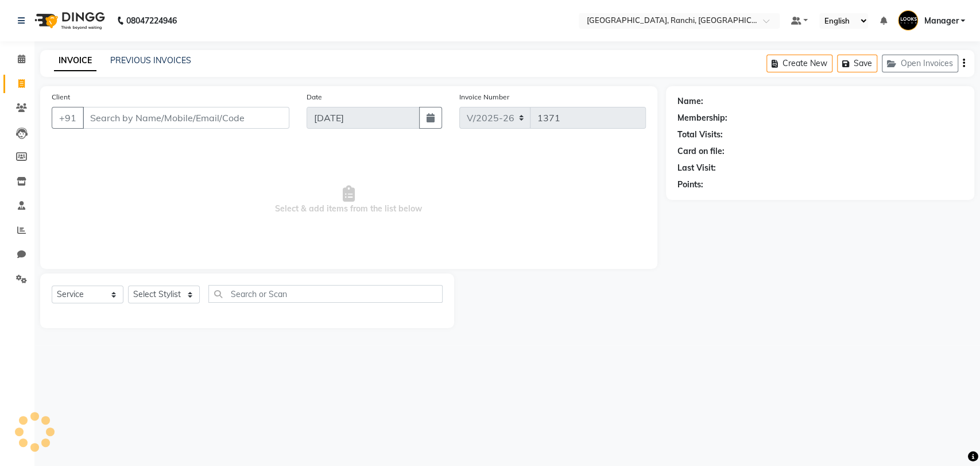 This screenshot has width=980, height=466. Describe the element at coordinates (186, 118) in the screenshot. I see `input: Search by Name/Mobile/Email/Code` at that location.